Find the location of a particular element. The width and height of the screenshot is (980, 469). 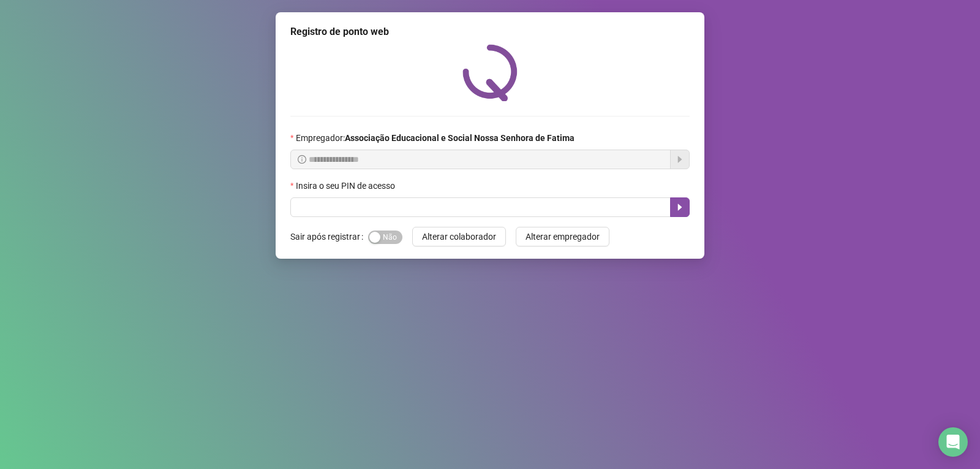

label: Sair após registrar is located at coordinates (329, 237).